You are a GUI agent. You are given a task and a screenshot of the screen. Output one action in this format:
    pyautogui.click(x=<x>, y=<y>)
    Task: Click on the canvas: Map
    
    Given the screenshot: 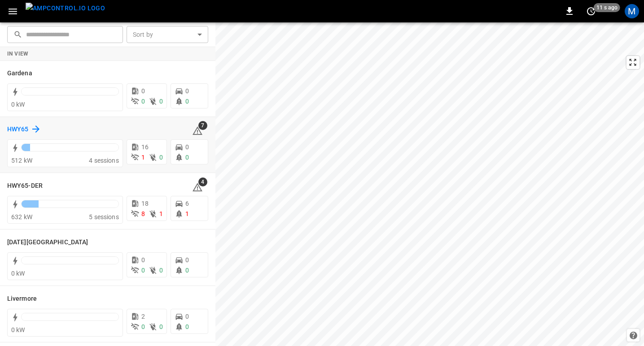 What is the action you would take?
    pyautogui.click(x=430, y=185)
    